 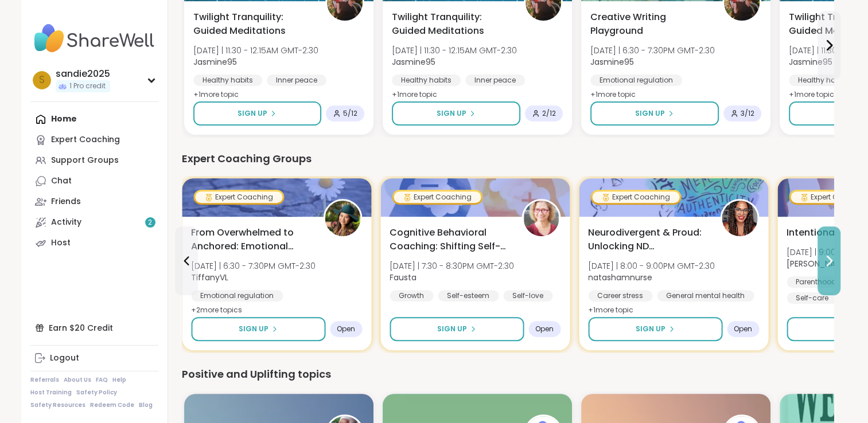 I want to click on div: Positive and Uplifting topics, so click(x=508, y=375).